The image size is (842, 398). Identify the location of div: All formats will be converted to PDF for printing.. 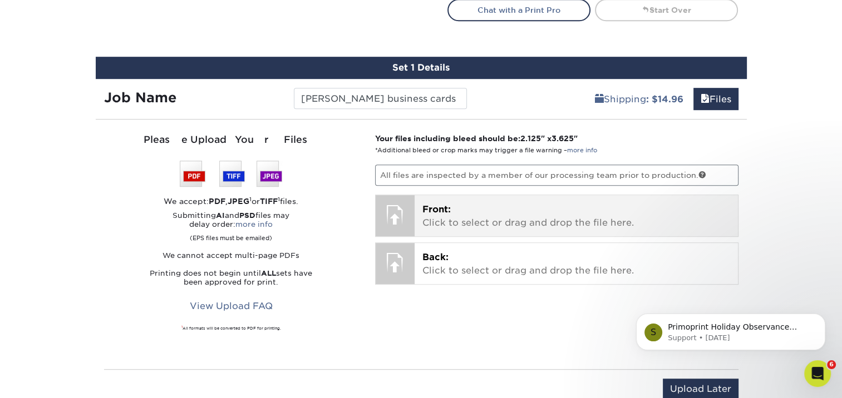
(231, 329).